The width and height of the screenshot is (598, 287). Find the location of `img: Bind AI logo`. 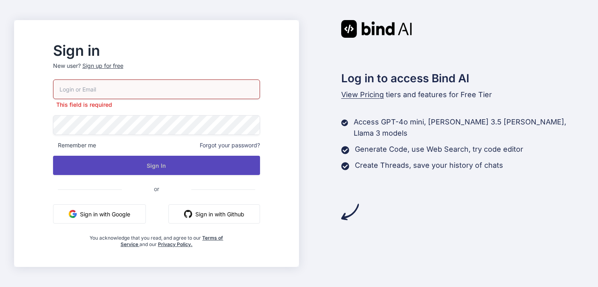

img: Bind AI logo is located at coordinates (377, 29).